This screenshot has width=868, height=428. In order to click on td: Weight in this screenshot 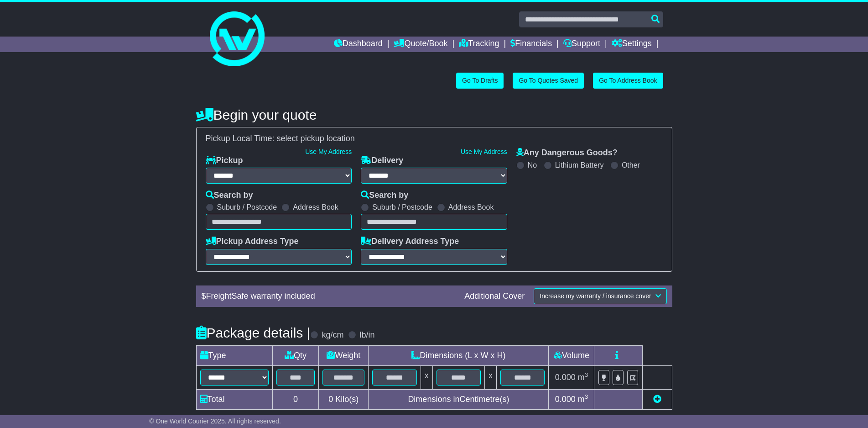, I will do `click(344, 355)`.